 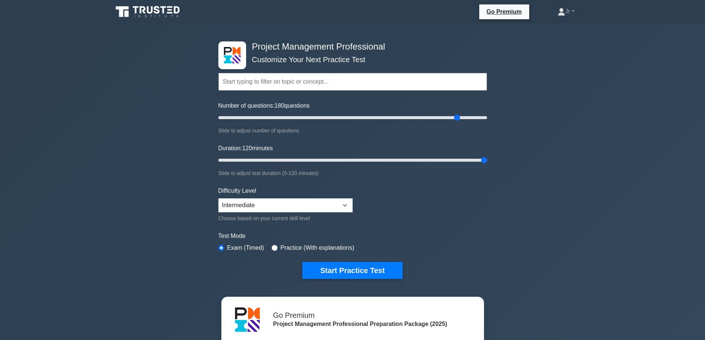 I want to click on label: Number of questions: questions, so click(x=264, y=106).